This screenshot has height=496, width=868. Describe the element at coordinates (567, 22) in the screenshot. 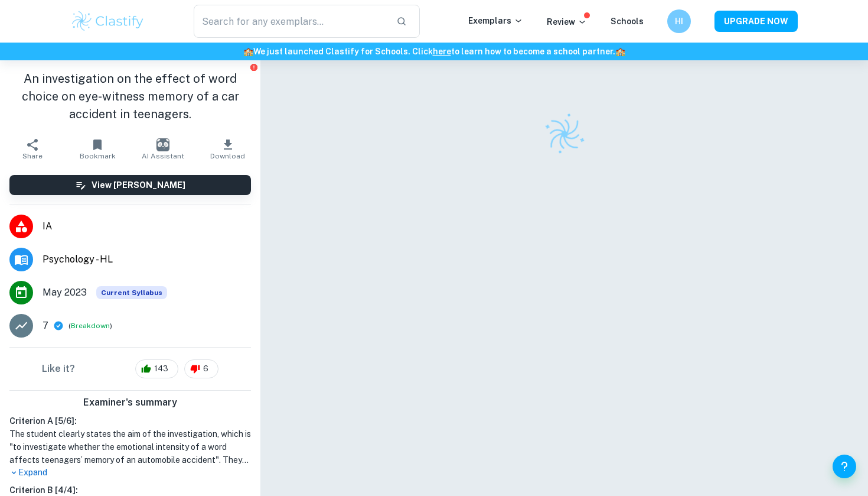

I see `p: Review` at that location.